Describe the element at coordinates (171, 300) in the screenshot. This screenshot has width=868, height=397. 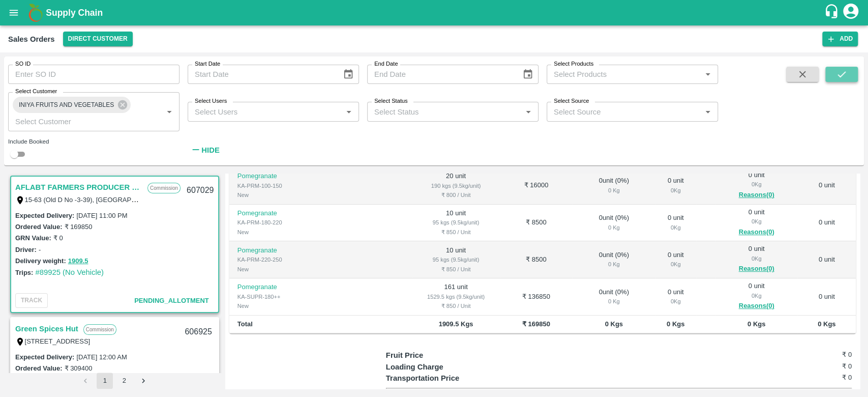
I see `span: Pending_Allotment` at that location.